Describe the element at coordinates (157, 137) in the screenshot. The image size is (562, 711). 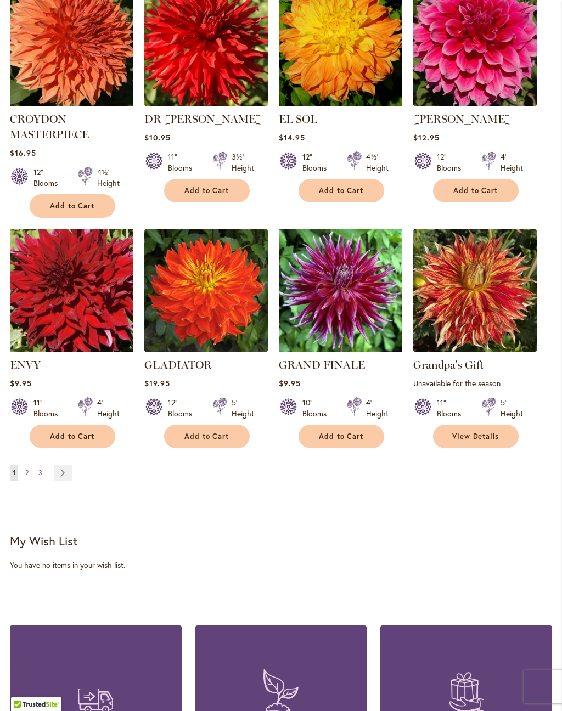
I see `span: $10.95` at that location.